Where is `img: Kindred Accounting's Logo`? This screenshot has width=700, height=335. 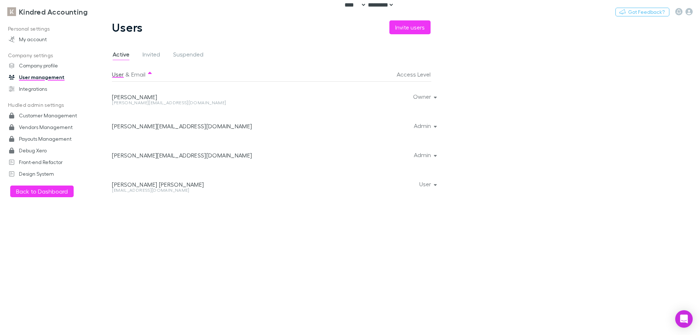
img: Kindred Accounting's Logo is located at coordinates (12, 12).